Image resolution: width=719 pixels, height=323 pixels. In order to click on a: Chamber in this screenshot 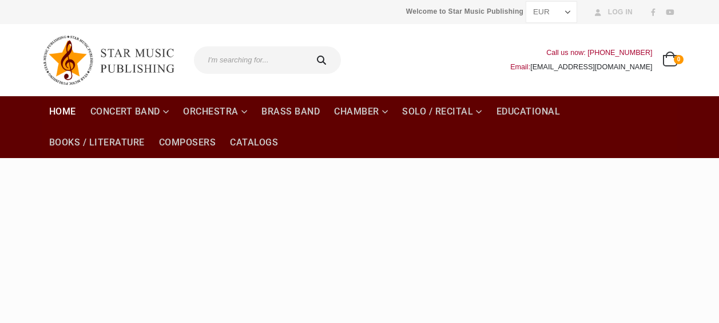, I will do `click(361, 112)`.